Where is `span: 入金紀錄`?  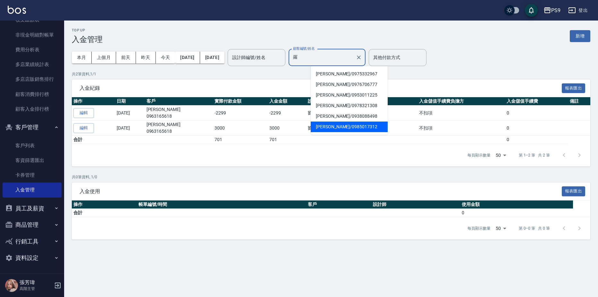
span: 入金紀錄 is located at coordinates (321, 88).